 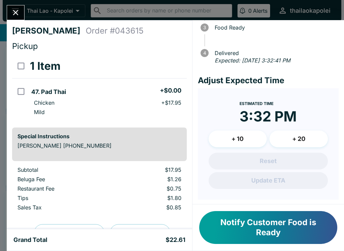 What do you see at coordinates (44, 103) in the screenshot?
I see `p: Chicken` at bounding box center [44, 103].